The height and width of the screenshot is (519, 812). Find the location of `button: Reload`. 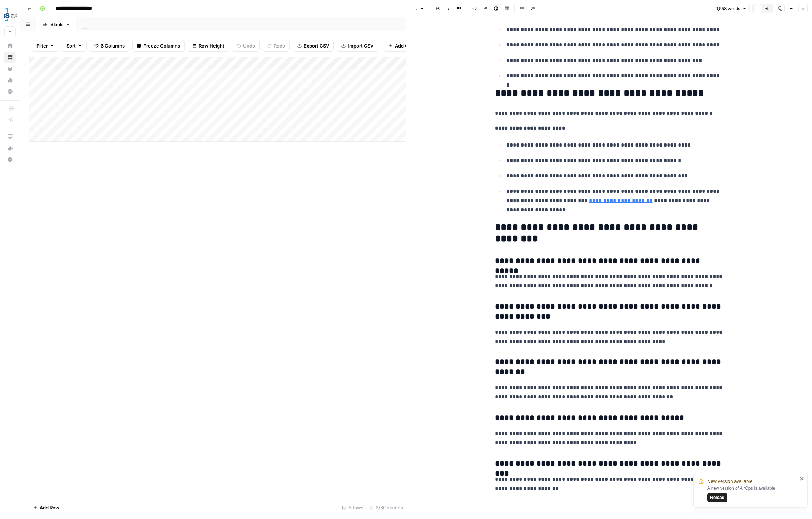

button: Reload is located at coordinates (717, 498).